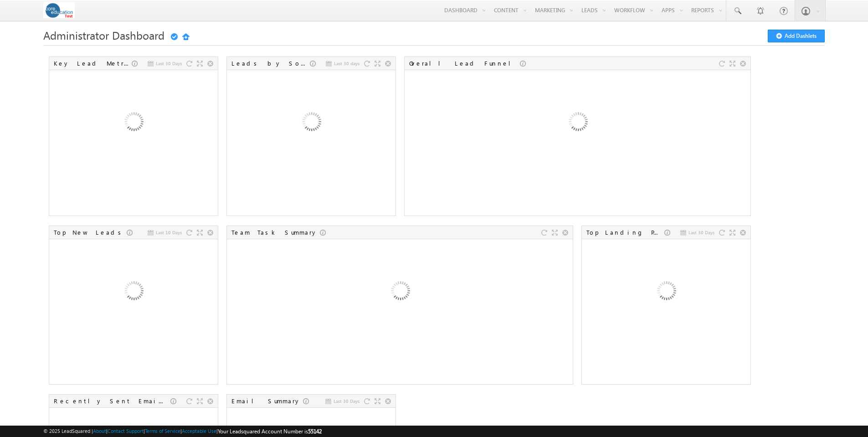 Image resolution: width=868 pixels, height=437 pixels. I want to click on div: Key Lead Metrics, so click(92, 63).